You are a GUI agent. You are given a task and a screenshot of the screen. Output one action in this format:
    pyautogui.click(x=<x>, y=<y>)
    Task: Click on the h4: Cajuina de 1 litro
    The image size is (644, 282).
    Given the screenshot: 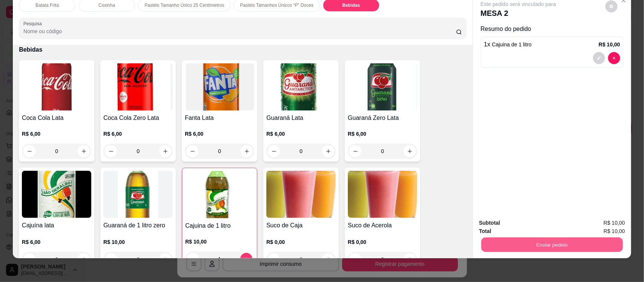 What is the action you would take?
    pyautogui.click(x=219, y=225)
    